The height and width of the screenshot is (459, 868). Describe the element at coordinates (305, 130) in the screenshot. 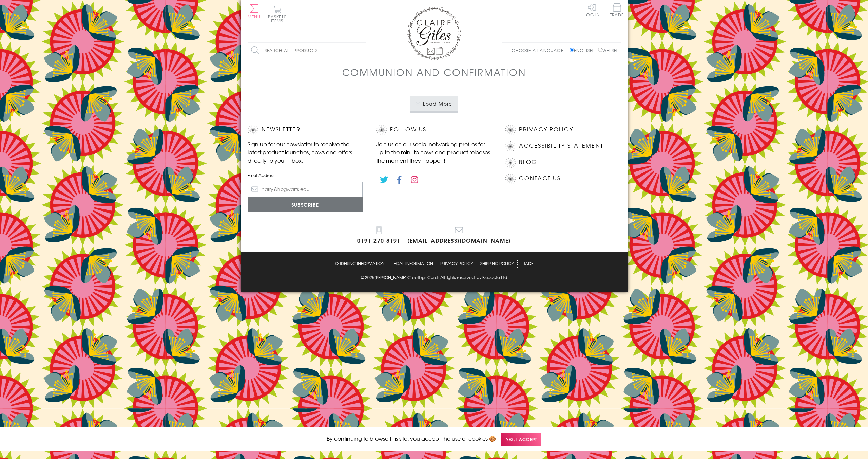

I see `h2: Newsletter` at that location.